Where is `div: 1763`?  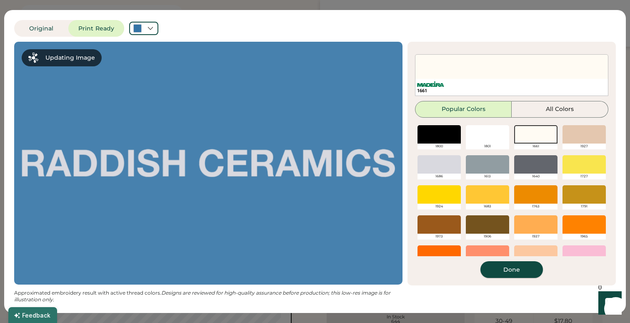 div: 1763 is located at coordinates (536, 206).